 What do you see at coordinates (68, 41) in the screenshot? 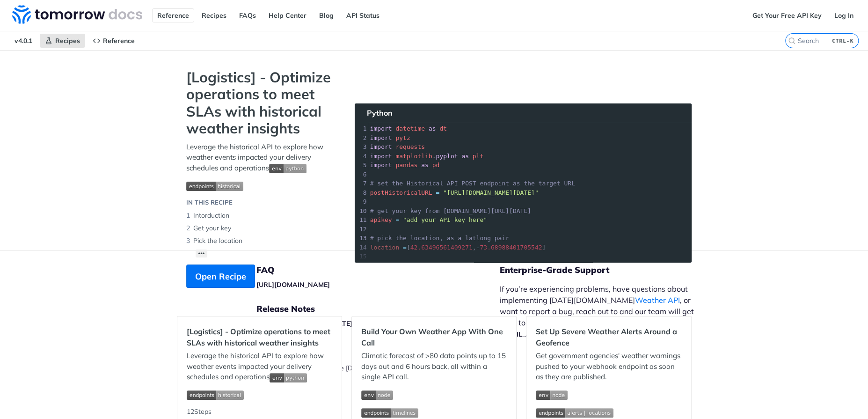
I see `span: Recipes` at bounding box center [68, 41].